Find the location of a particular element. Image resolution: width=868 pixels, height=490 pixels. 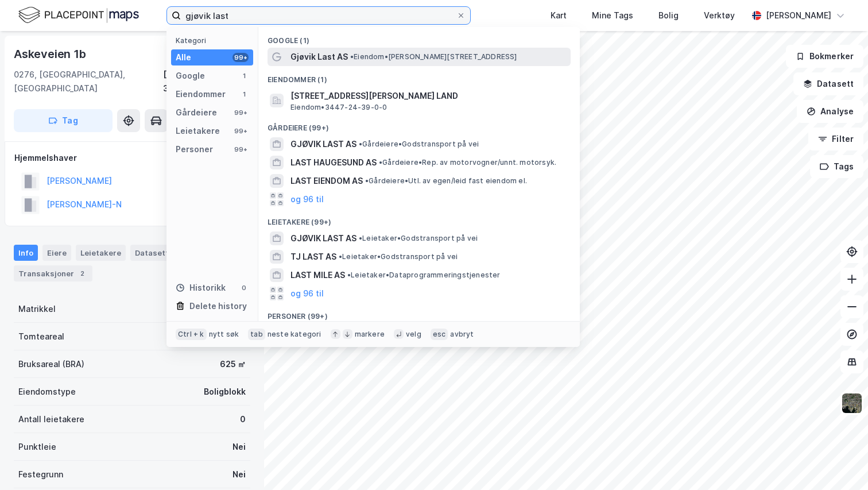

span: Gårdeiere • Rep. av motorvogner/unnt. motorsyk. is located at coordinates (467, 162).